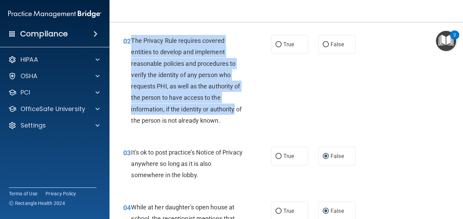  Describe the element at coordinates (54, 60) in the screenshot. I see `a: HIPAA` at that location.